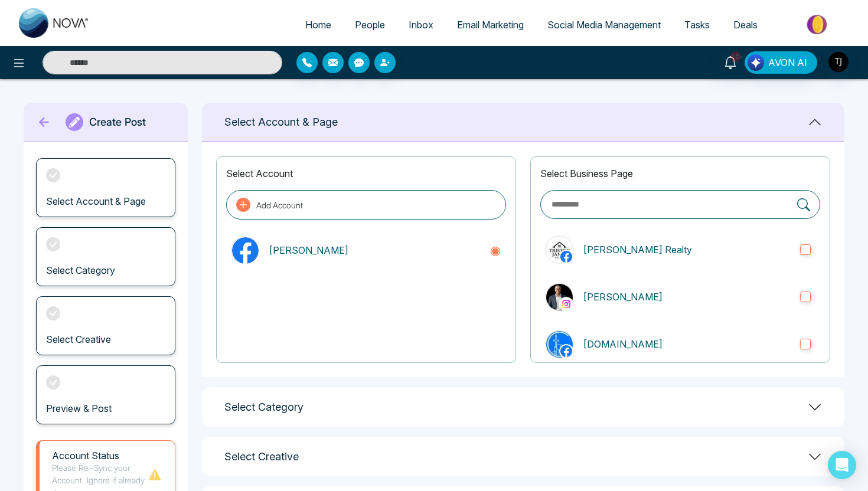 The image size is (868, 491). What do you see at coordinates (318, 25) in the screenshot?
I see `span: Home` at bounding box center [318, 25].